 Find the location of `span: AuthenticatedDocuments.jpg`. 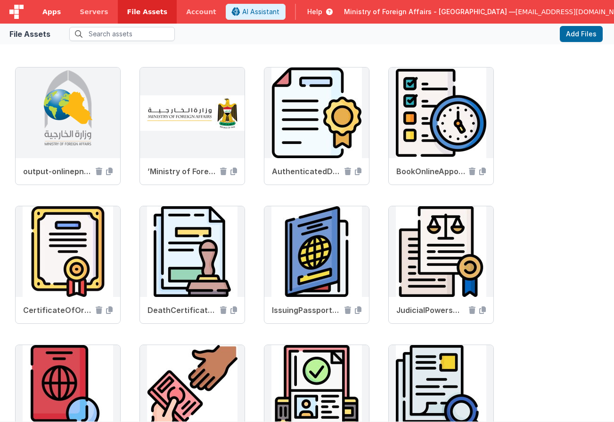

span: AuthenticatedDocuments.jpg is located at coordinates (306, 171).